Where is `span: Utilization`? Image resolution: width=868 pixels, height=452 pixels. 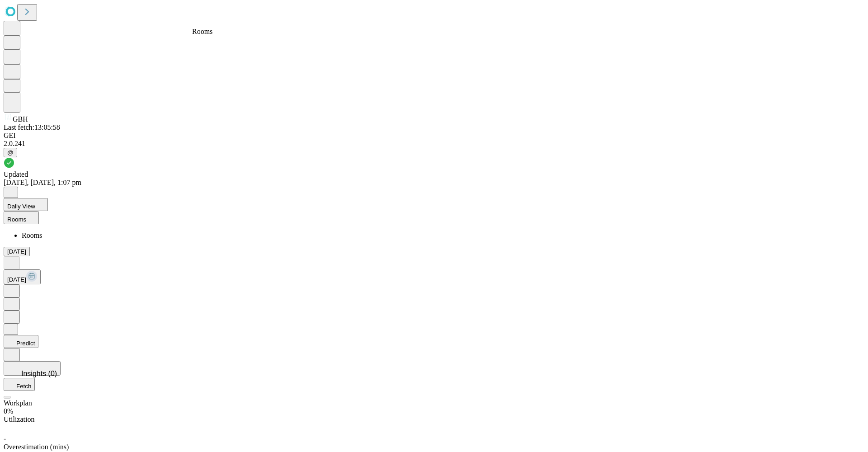
span: Utilization is located at coordinates (19, 419).